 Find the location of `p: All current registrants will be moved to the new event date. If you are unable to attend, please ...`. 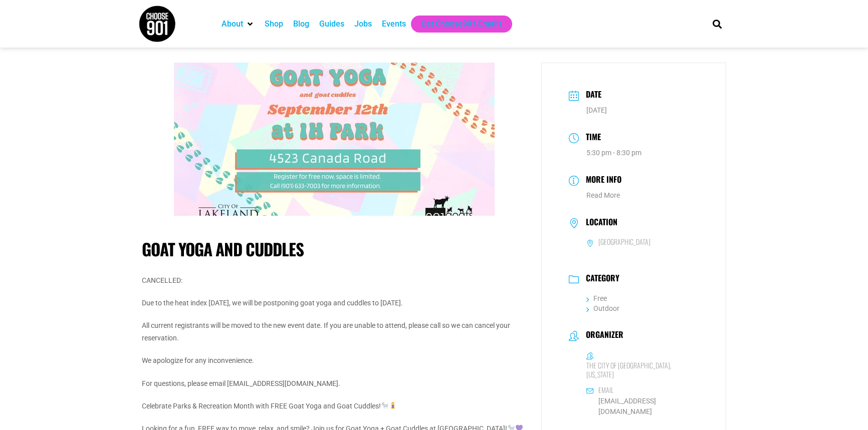

p: All current registrants will be moved to the new event date. If you are unable to attend, please ... is located at coordinates (334, 332).